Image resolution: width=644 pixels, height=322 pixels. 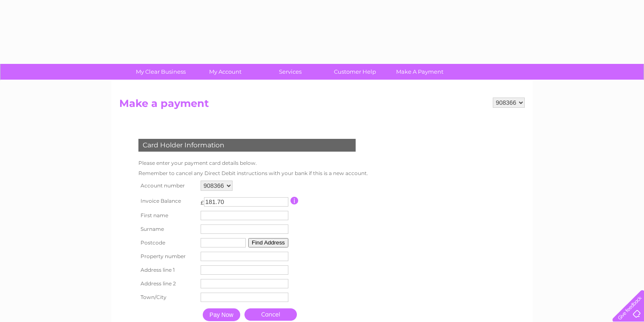 What do you see at coordinates (161, 71) in the screenshot?
I see `a: My Clear Business` at bounding box center [161, 71].